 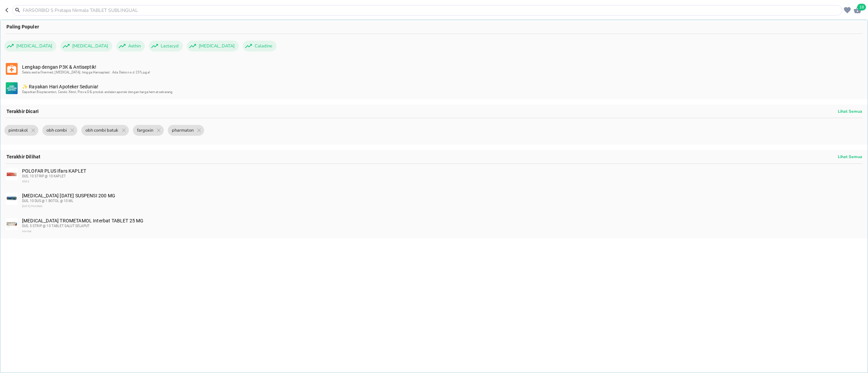 I want to click on span: pharmaton, so click(x=183, y=130).